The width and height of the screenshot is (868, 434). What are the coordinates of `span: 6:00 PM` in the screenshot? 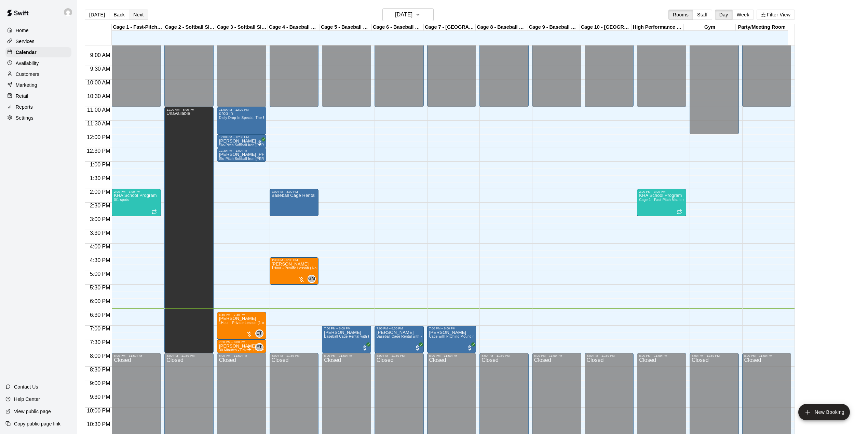 It's located at (100, 301).